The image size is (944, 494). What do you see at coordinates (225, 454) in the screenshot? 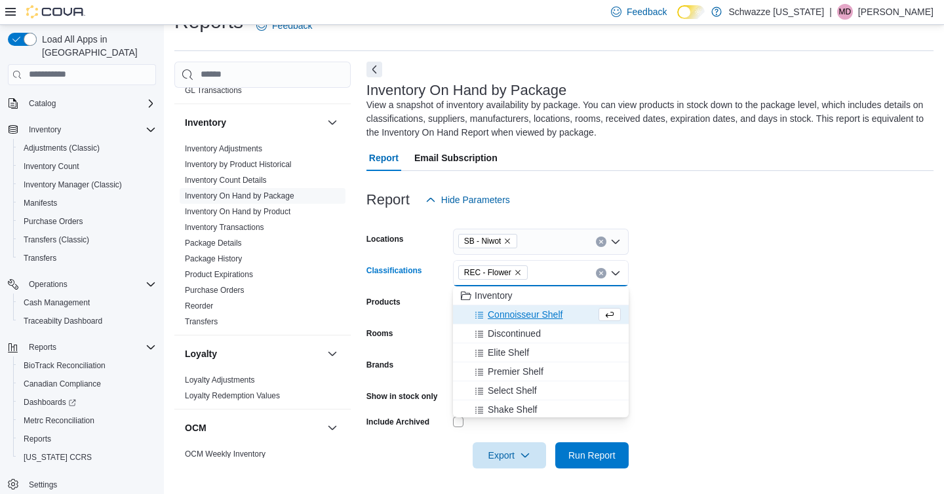
I see `a: OCM Weekly Inventory` at bounding box center [225, 454].